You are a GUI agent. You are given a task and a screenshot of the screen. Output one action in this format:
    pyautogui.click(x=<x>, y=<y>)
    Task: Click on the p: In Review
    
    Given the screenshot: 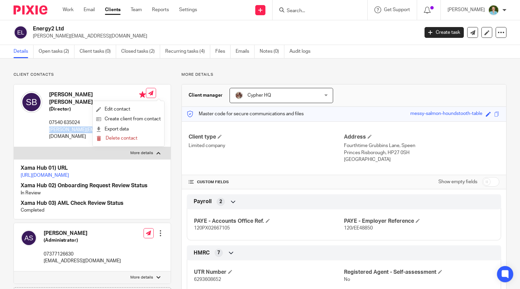 What is the action you would take?
    pyautogui.click(x=92, y=193)
    